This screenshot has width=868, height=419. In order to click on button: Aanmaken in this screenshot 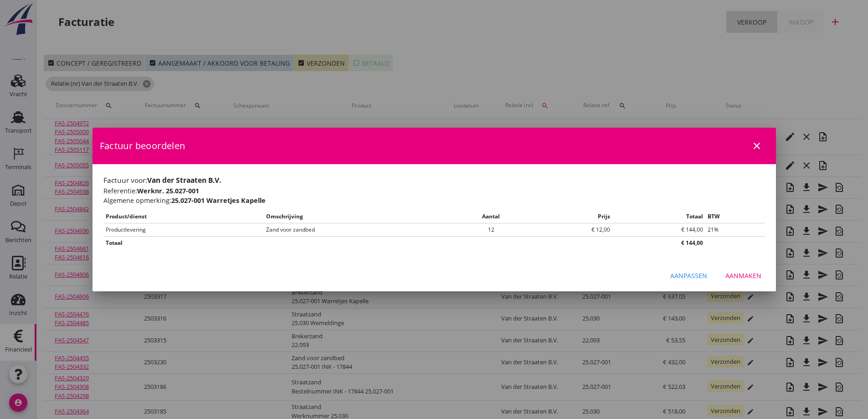, I will do `click(743, 276)`.